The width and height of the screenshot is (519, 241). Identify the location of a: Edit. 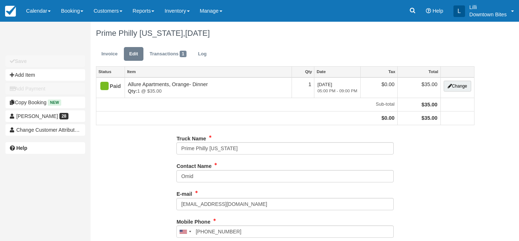
(134, 54).